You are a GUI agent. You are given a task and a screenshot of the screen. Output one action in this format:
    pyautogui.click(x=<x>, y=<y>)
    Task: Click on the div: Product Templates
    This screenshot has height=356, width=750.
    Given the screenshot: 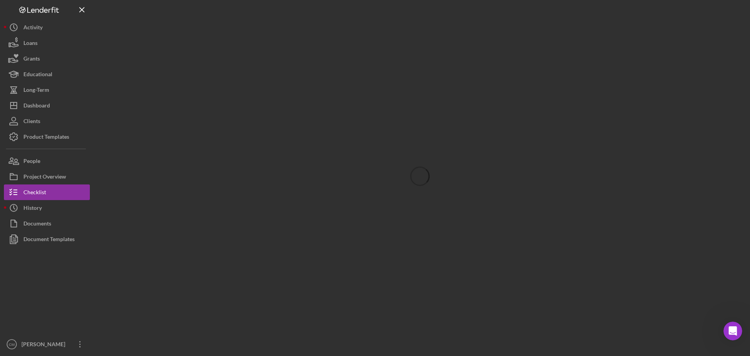 What is the action you would take?
    pyautogui.click(x=46, y=137)
    